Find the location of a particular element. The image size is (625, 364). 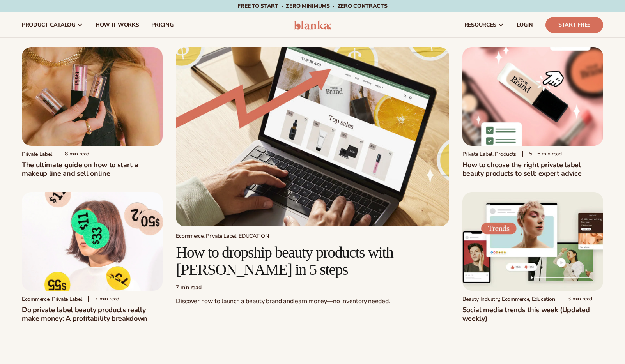

a: Social media trends this week (Updated weekly) Beauty Industry, Ecommerce, Education 3 min readSo... is located at coordinates (533, 257).